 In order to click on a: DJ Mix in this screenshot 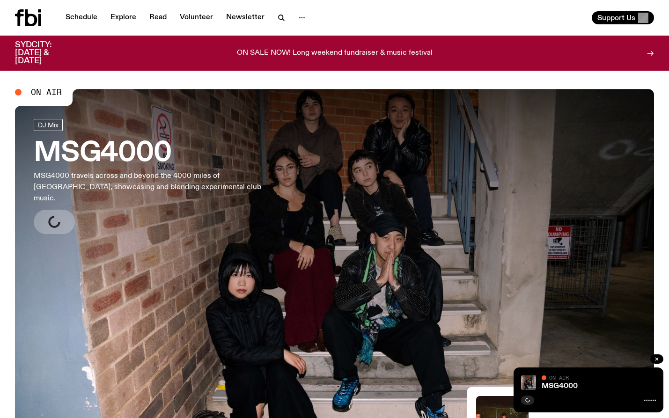, I will do `click(48, 125)`.